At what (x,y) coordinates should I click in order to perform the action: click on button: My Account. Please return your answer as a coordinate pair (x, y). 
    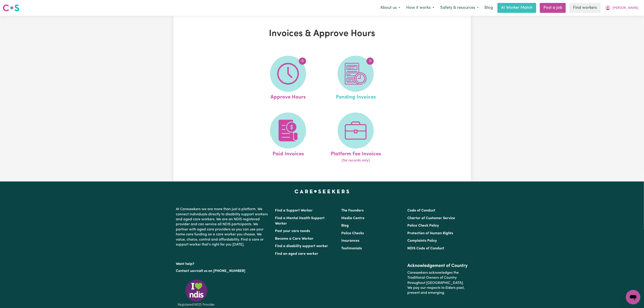
    Looking at the image, I should click on (622, 8).